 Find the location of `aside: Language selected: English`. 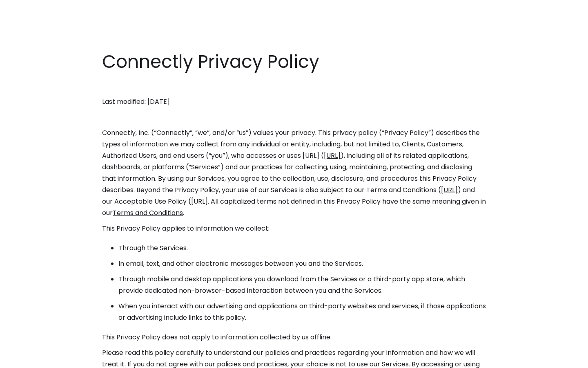

aside: Language selected: English is located at coordinates (28, 359).